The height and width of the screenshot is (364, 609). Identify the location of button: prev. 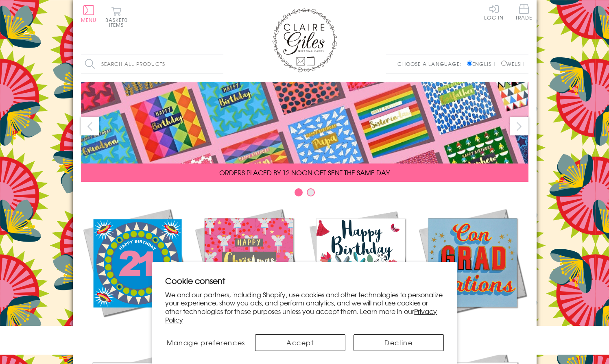
(90, 126).